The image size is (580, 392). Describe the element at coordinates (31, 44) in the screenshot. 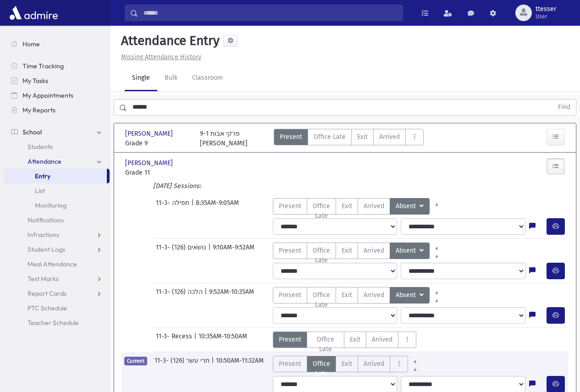

I see `span: Home` at that location.